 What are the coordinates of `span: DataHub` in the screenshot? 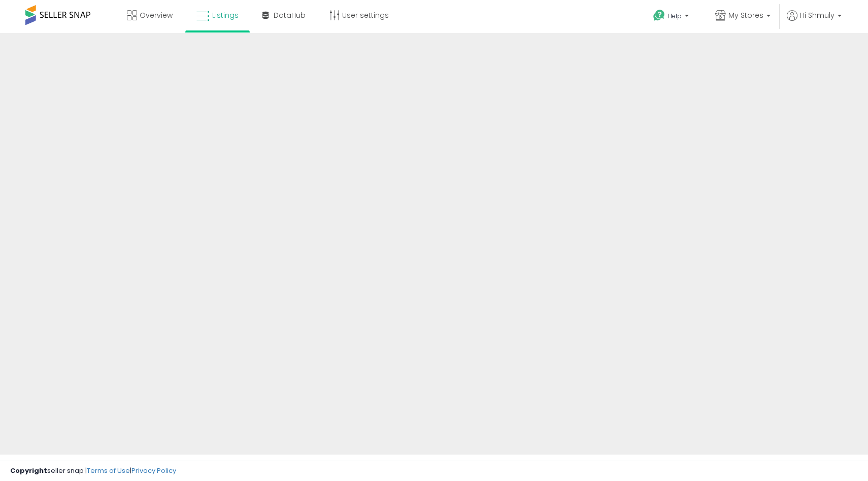 It's located at (289, 15).